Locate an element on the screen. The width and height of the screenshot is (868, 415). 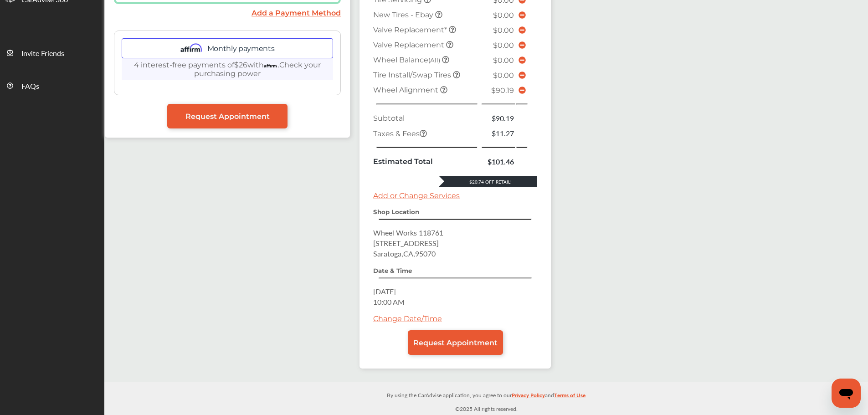
a: Add or Change Services is located at coordinates (416, 196).